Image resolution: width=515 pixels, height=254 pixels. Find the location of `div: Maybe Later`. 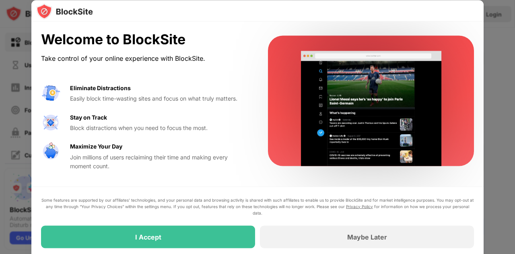

div: Maybe Later is located at coordinates (367, 236).